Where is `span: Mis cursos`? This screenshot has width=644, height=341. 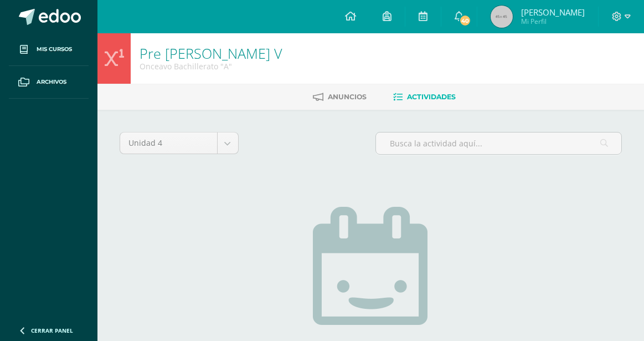 span: Mis cursos is located at coordinates (54, 50).